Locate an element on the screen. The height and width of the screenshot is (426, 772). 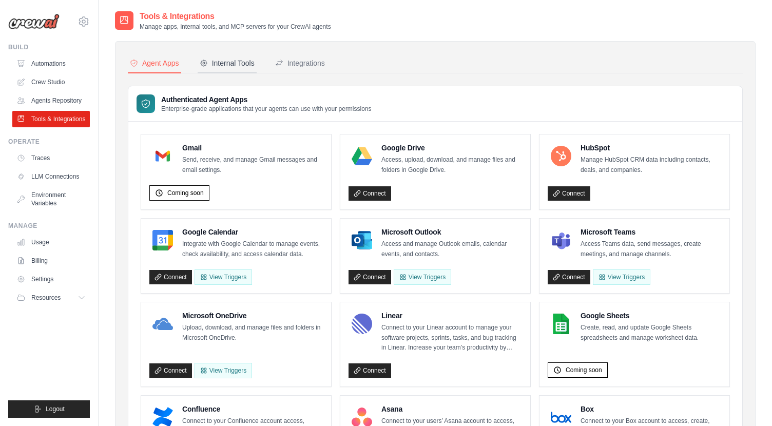
a: Automations is located at coordinates (51, 64).